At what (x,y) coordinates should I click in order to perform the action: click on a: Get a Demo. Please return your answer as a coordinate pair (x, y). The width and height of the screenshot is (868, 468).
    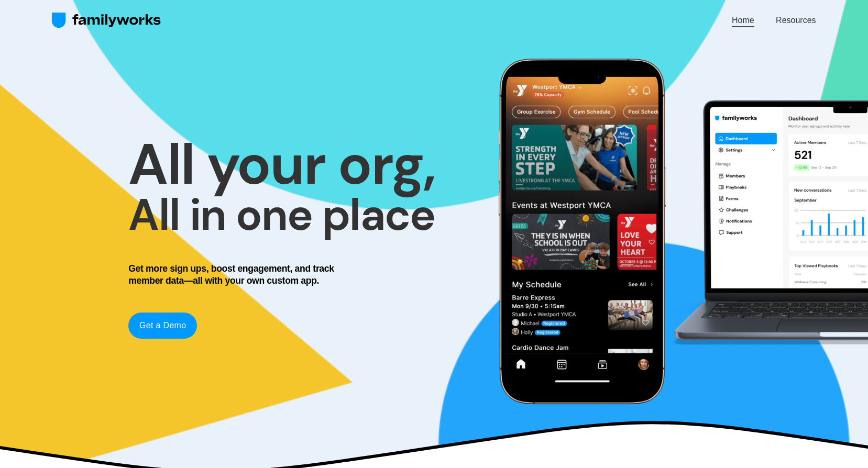
    Looking at the image, I should click on (162, 325).